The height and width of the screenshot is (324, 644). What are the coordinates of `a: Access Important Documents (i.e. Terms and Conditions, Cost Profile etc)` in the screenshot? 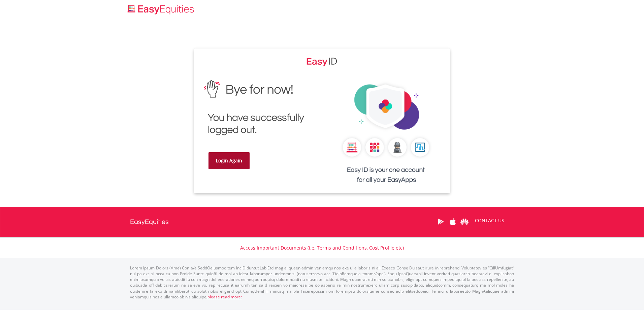 It's located at (322, 248).